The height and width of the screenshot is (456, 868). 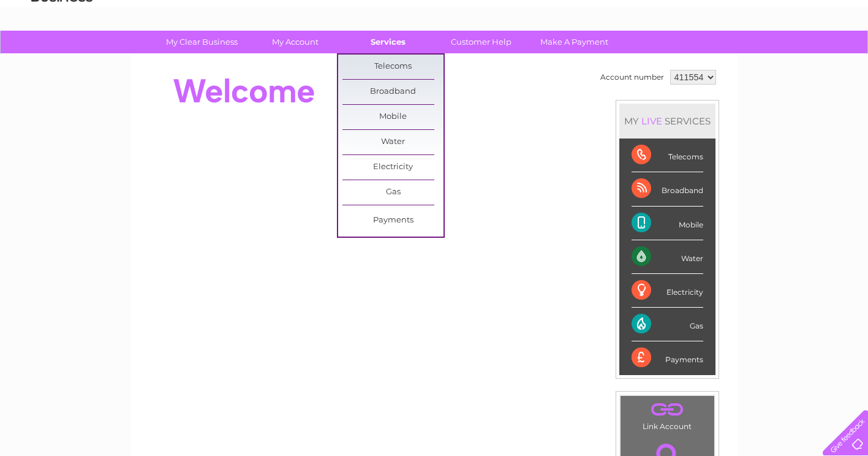 I want to click on a: Electricity, so click(x=393, y=168).